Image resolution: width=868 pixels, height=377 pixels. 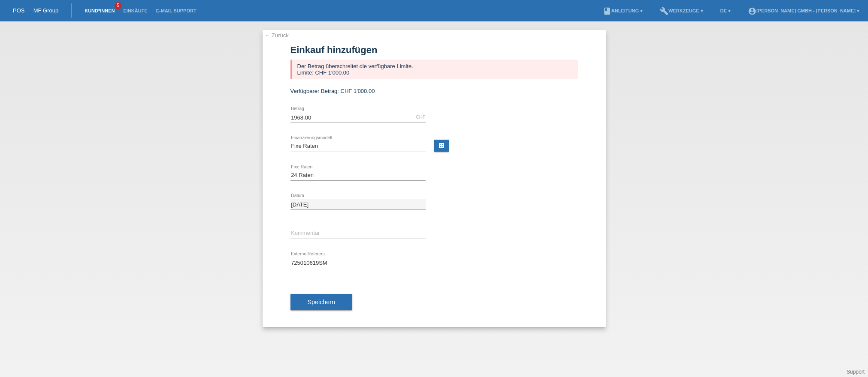 What do you see at coordinates (358, 91) in the screenshot?
I see `span: CHF 1'000.00` at bounding box center [358, 91].